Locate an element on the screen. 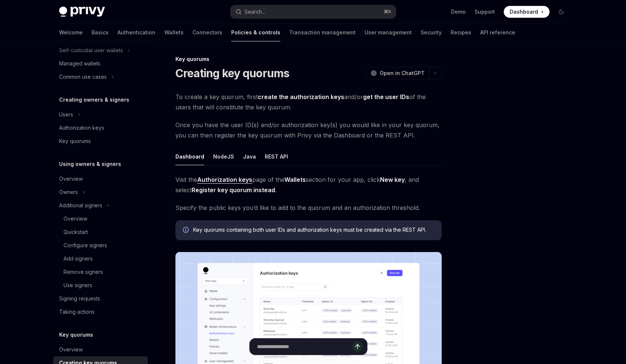 The image size is (626, 364). div: Quickstart is located at coordinates (76, 232).